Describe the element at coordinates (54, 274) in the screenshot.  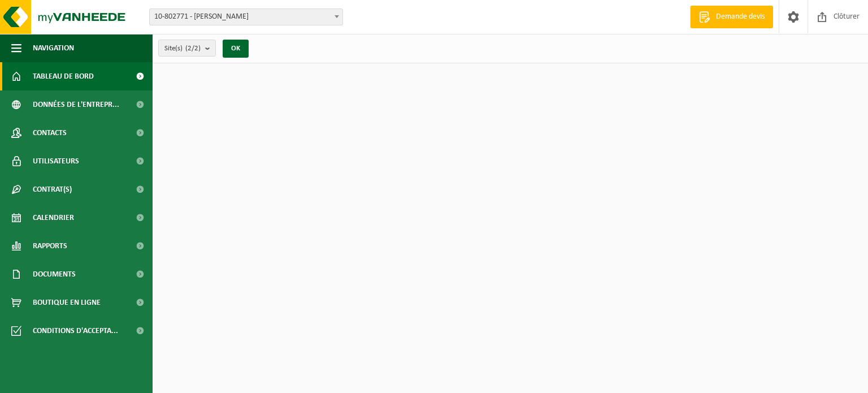
I see `span: Documents` at that location.